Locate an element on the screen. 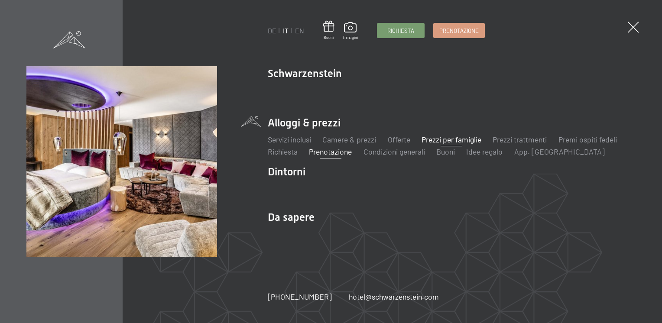 This screenshot has width=662, height=323. span: Richiesta is located at coordinates (401, 31).